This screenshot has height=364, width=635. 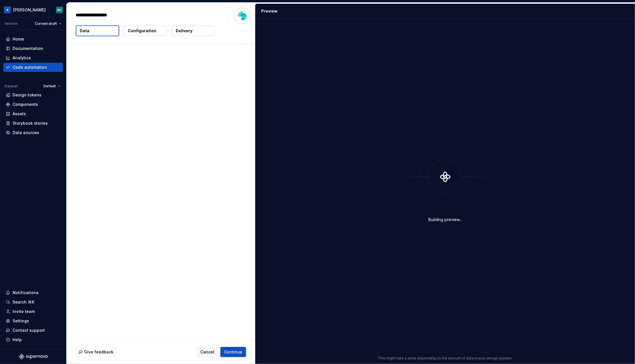 What do you see at coordinates (33, 104) in the screenshot?
I see `a: Components` at bounding box center [33, 104].